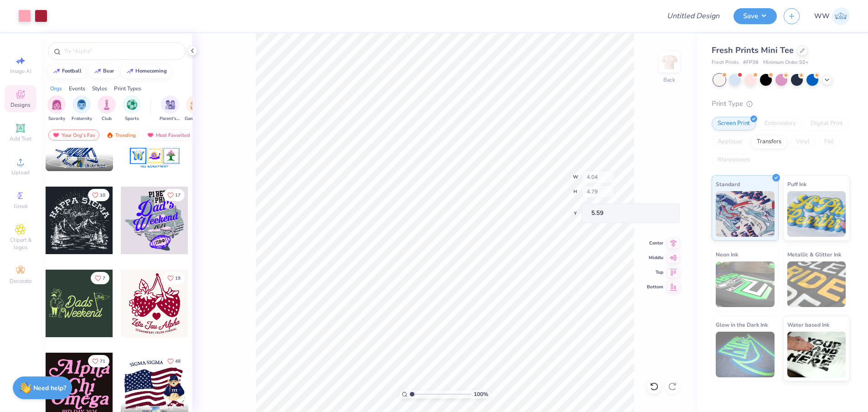 The height and width of the screenshot is (412, 868). I want to click on span: # FP38, so click(751, 63).